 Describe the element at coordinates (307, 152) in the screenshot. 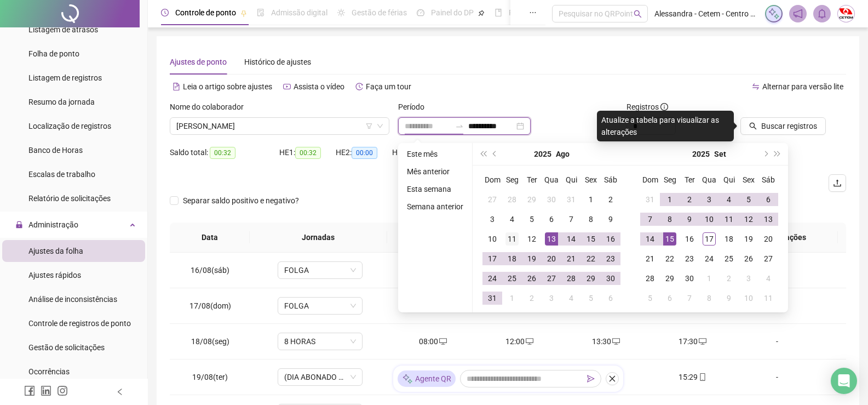

I see `div: HE 1:` at that location.